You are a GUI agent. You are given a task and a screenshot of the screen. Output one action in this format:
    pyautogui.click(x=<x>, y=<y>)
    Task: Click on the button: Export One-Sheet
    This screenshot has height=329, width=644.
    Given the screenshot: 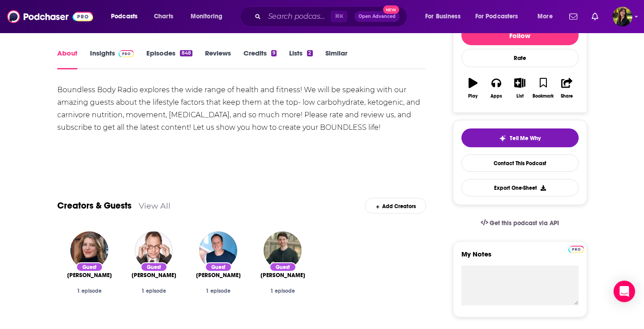 What is the action you would take?
    pyautogui.click(x=520, y=188)
    